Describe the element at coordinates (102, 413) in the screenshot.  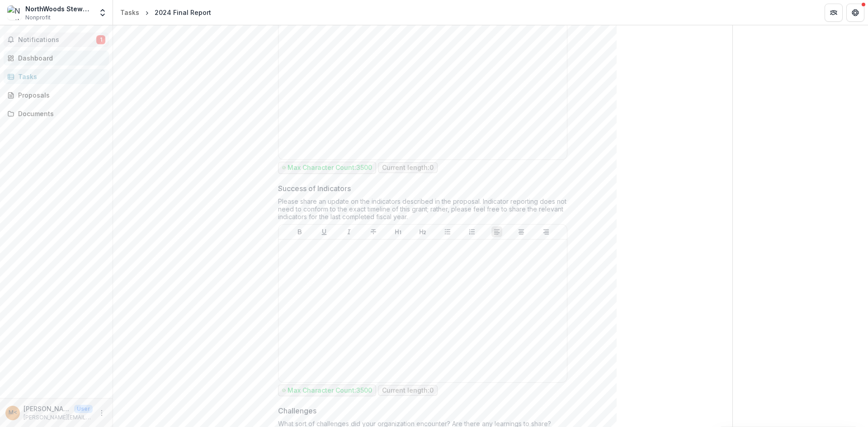
I see `button: More` at that location.